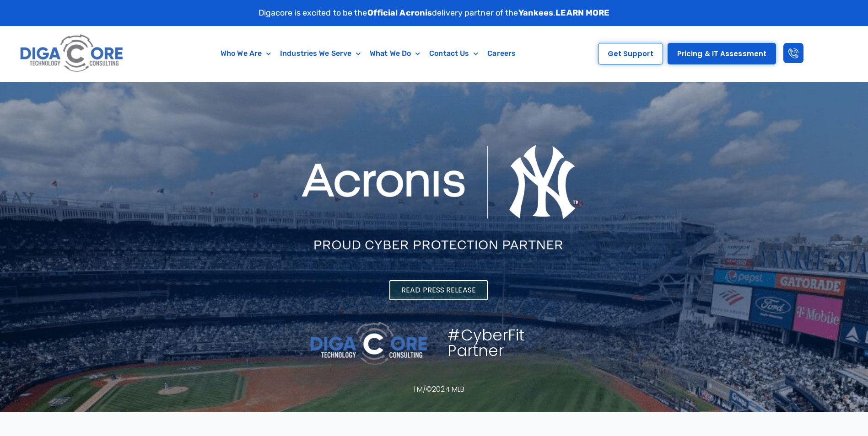  I want to click on strong: Yankees, so click(536, 13).